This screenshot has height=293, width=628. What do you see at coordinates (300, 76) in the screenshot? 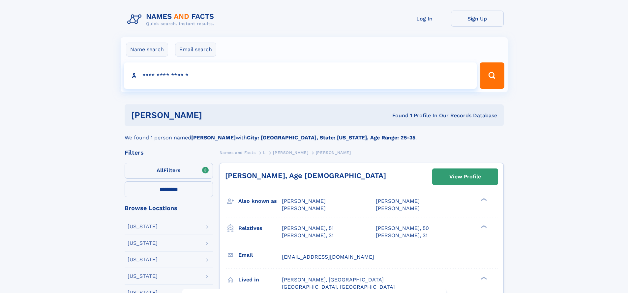
I see `input: search input` at bounding box center [300, 76].